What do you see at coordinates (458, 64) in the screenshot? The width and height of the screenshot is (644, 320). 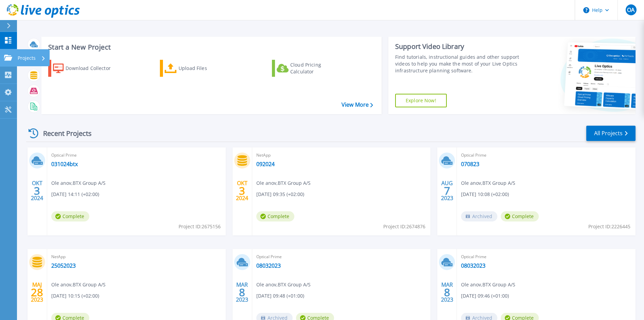 I see `div: Find tutorials, instructional guides and other support videos to help you make the most of your L...` at bounding box center [458, 64].